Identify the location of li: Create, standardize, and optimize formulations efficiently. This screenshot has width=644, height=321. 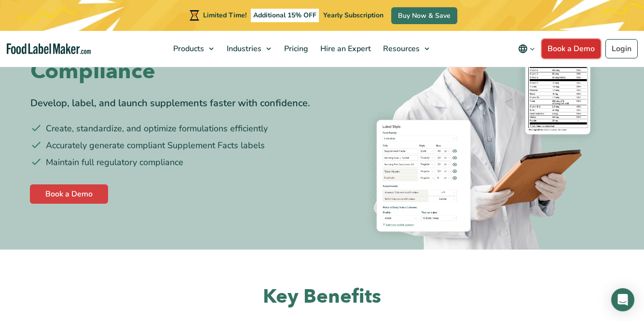
(173, 129).